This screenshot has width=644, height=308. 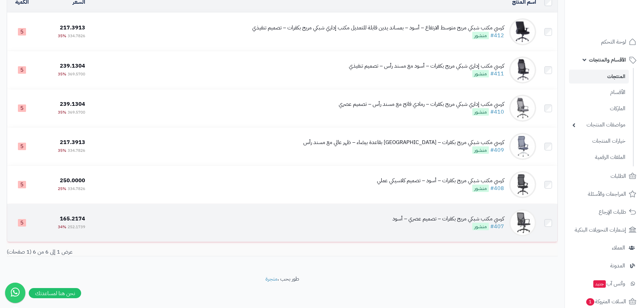 I want to click on a: وآتس آبجديد, so click(x=605, y=284).